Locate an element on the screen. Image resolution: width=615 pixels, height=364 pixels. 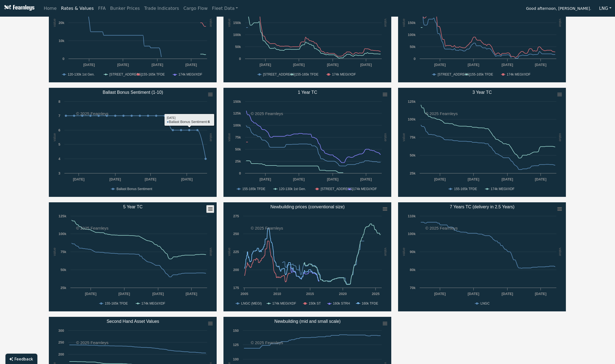
svg: 3 Year TC is located at coordinates (482, 142).